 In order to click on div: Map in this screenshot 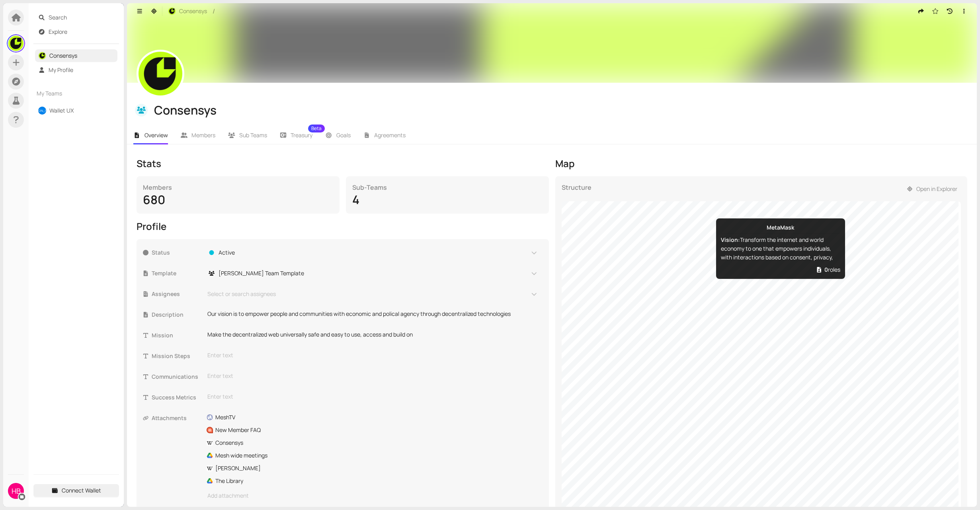, I will do `click(762, 164)`.